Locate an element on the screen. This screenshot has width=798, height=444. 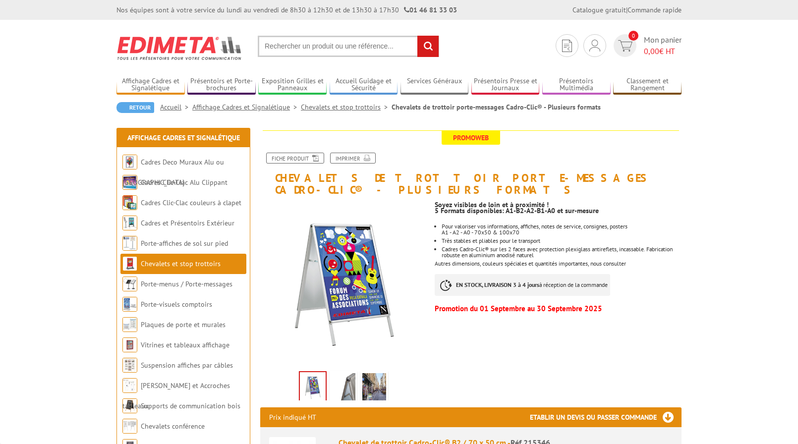
h3: Etablir un devis ou passer commande is located at coordinates (605, 417).